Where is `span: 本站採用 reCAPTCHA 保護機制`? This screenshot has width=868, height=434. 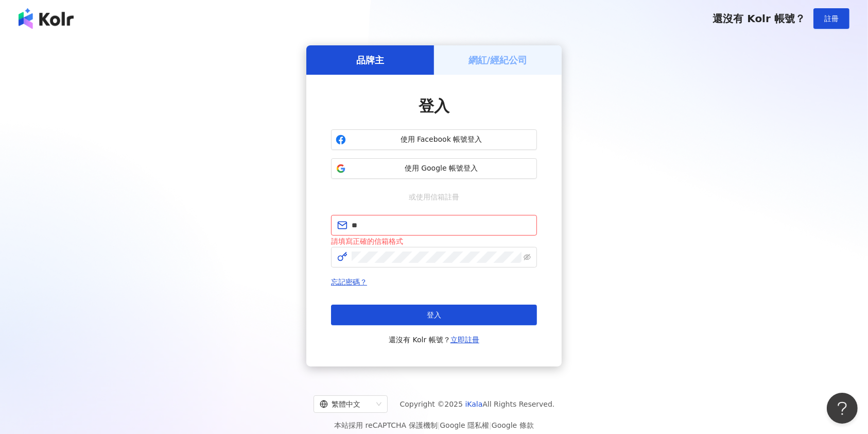 span: 本站採用 reCAPTCHA 保護機制 is located at coordinates (434, 425).